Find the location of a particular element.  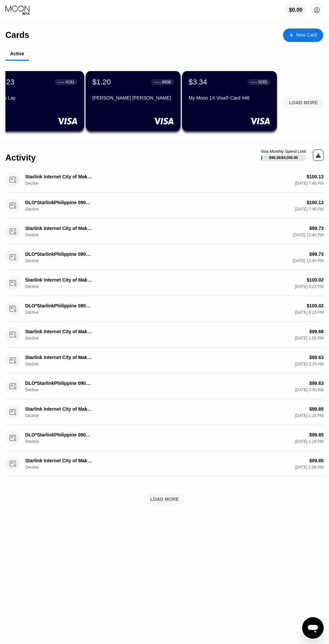

div: Cards is located at coordinates (17, 35).